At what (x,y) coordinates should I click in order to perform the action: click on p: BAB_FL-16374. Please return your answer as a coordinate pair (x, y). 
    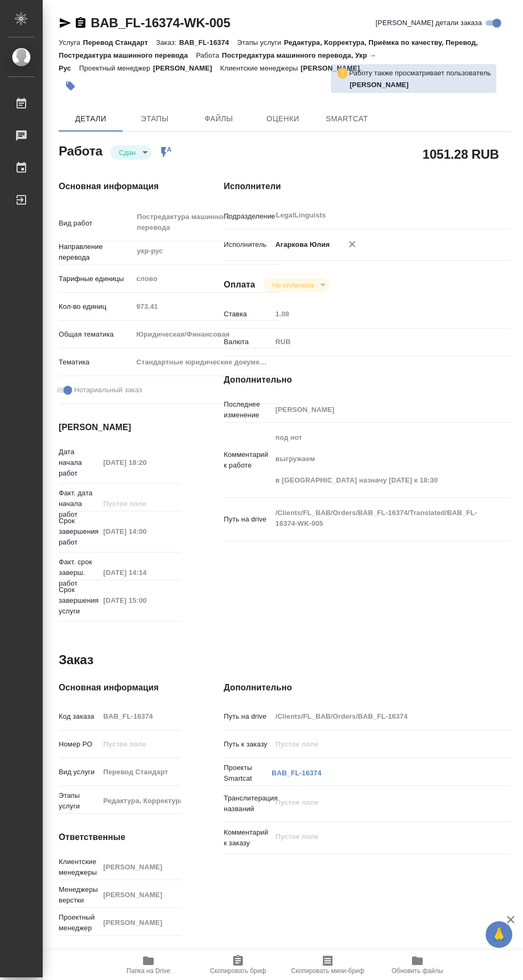
    Looking at the image, I should click on (208, 42).